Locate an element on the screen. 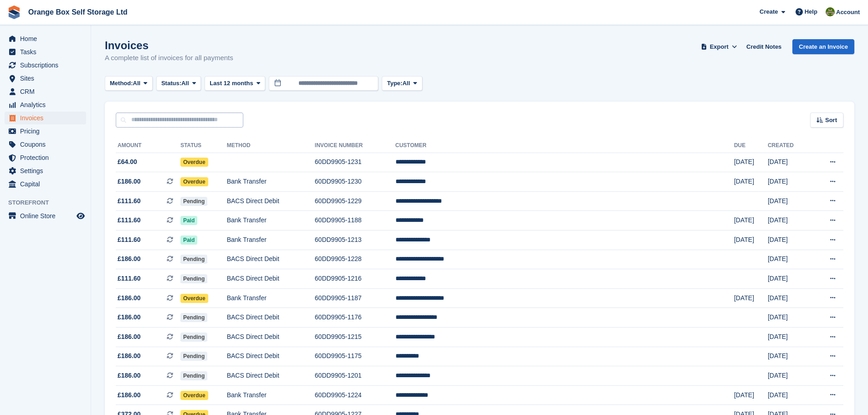 The height and width of the screenshot is (415, 868). span: Export is located at coordinates (719, 47).